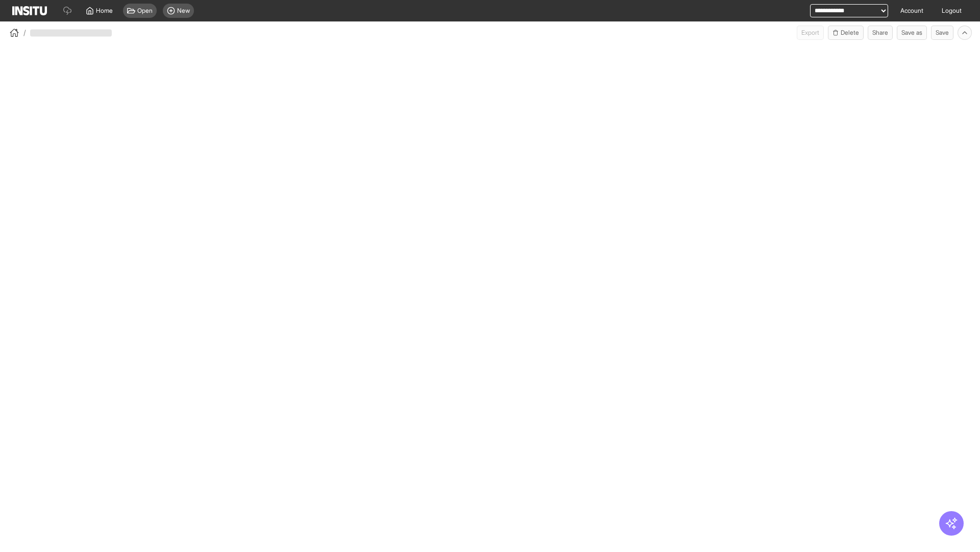 Image resolution: width=980 pixels, height=552 pixels. Describe the element at coordinates (29, 11) in the screenshot. I see `img: Logo` at that location.